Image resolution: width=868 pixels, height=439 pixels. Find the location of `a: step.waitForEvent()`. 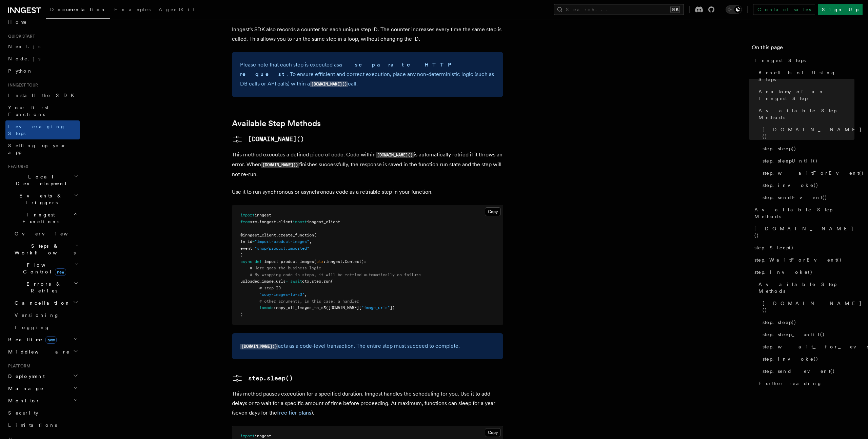

a: step.waitForEvent() is located at coordinates (807, 173).